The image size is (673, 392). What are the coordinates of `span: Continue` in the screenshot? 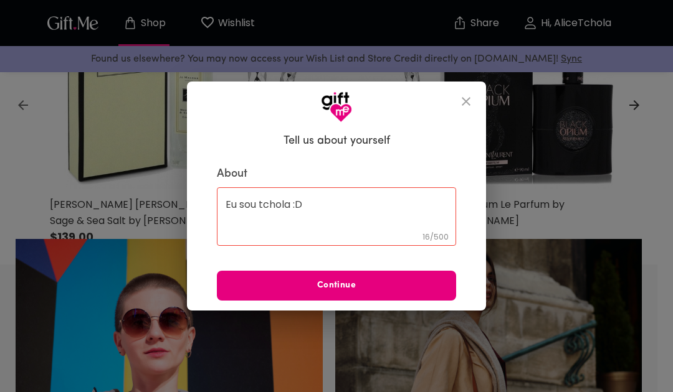 It's located at (336, 286).